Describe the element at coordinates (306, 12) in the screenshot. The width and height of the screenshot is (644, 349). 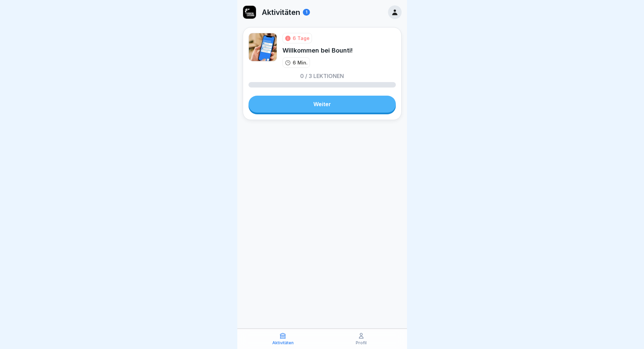
I see `div: 1` at that location.